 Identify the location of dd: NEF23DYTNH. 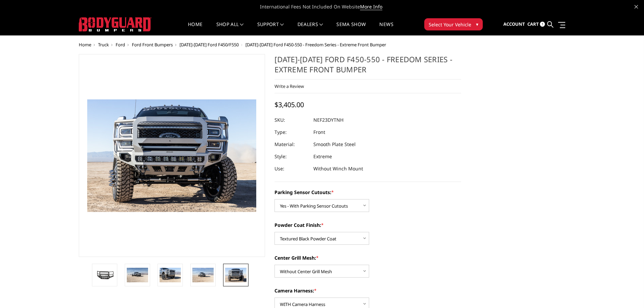
(328, 120).